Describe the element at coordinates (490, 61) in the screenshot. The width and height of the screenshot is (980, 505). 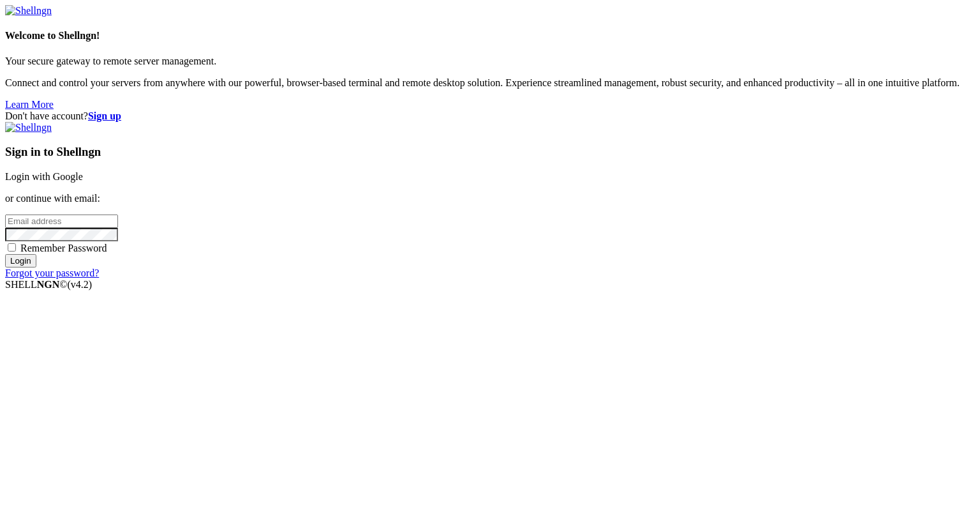
I see `p: Your secure gateway to remote server management.` at that location.